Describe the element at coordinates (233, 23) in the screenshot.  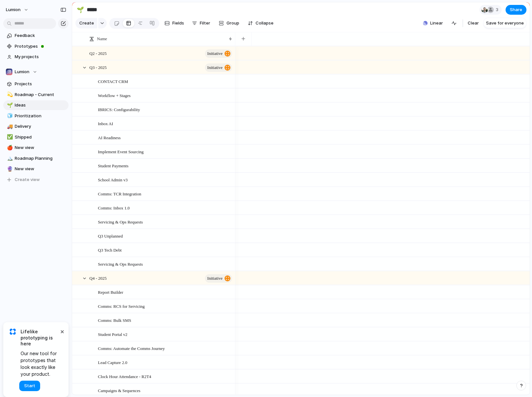
I see `span: Group` at that location.